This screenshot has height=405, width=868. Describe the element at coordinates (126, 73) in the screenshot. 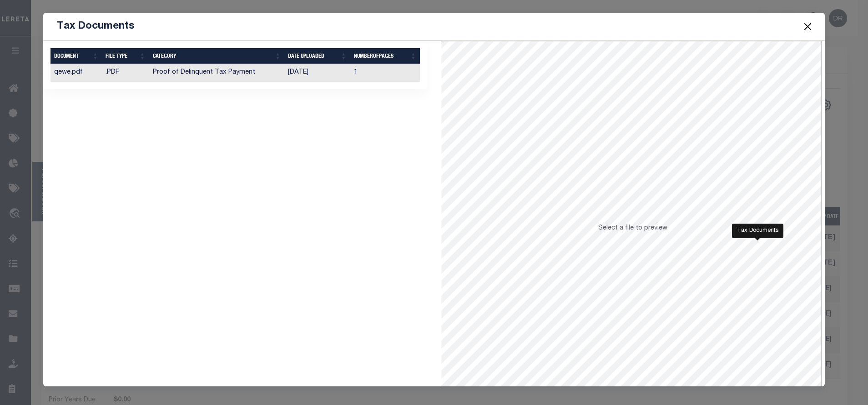

I see `td: .PDF` at that location.